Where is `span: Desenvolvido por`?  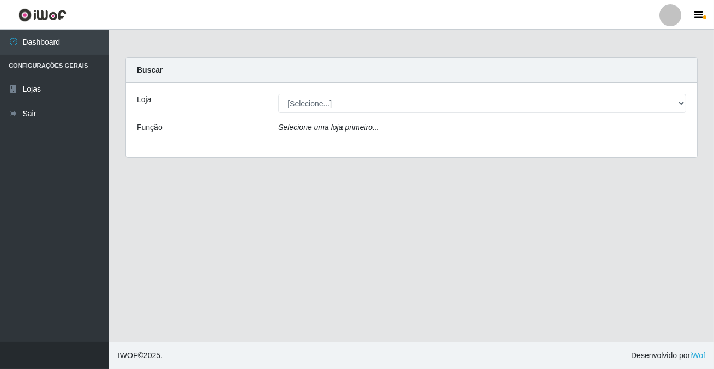
span: Desenvolvido por is located at coordinates (668, 355).